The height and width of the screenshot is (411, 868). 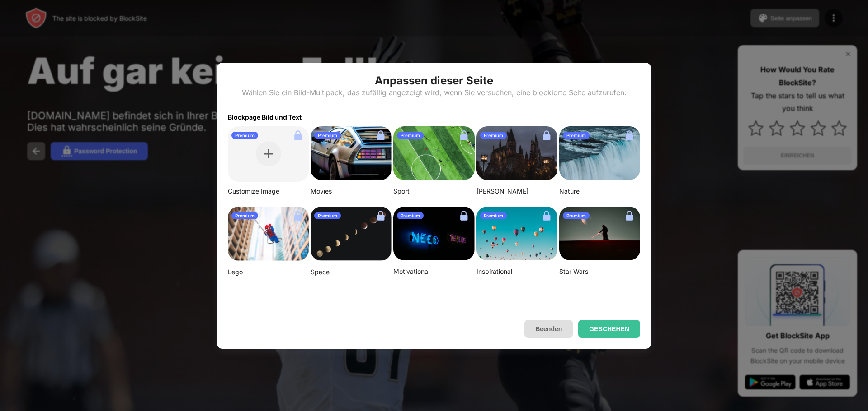 I want to click on div: Wählen Sie ein Bild-Multipack, das zufällig angezeigt wird, wenn Sie versuchen, eine blockierte S..., so click(x=434, y=93).